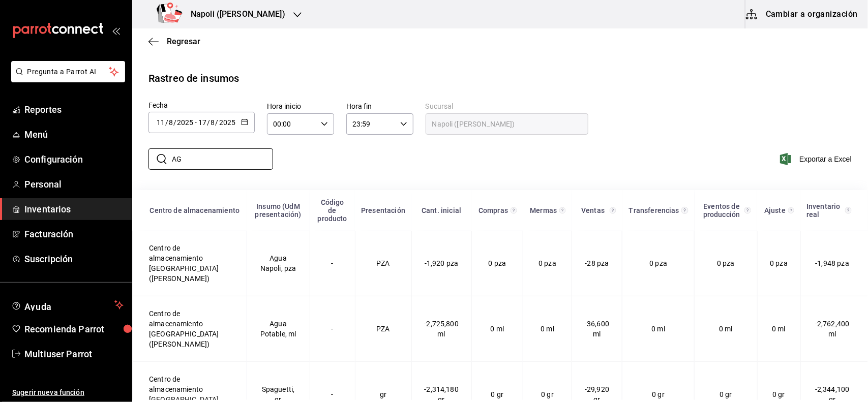  What do you see at coordinates (685, 210) in the screenshot?
I see `svg: Total de presentación del insumo transferido ya sea fuera o dentro de la sucursal en el rango de ...` at bounding box center [685, 210].